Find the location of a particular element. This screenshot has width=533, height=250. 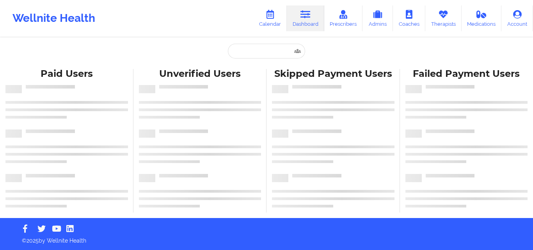

p: © 2025 by Wellnite Health is located at coordinates (266, 238).